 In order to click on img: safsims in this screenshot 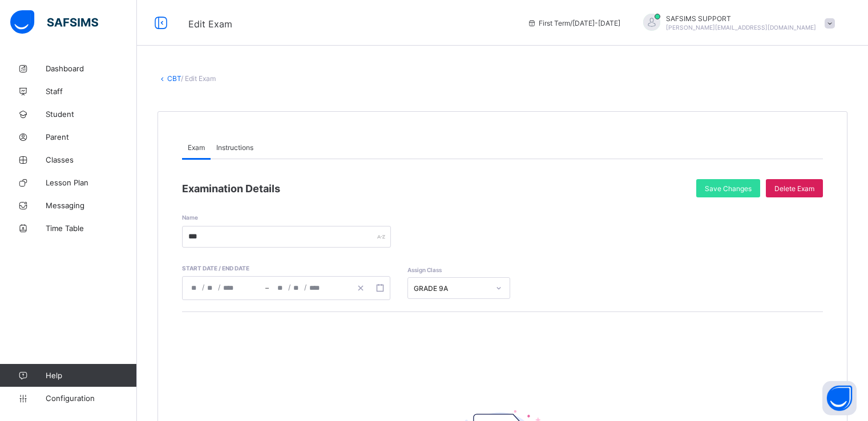, I will do `click(54, 22)`.